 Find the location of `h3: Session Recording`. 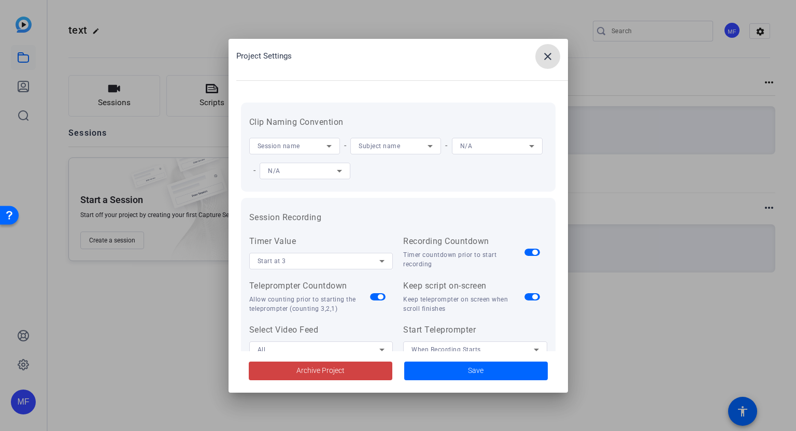

h3: Session Recording is located at coordinates (398, 218).